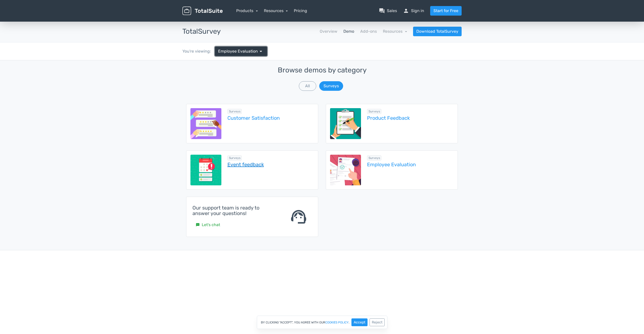 This screenshot has width=644, height=334. I want to click on a: smsLet's chat, so click(208, 225).